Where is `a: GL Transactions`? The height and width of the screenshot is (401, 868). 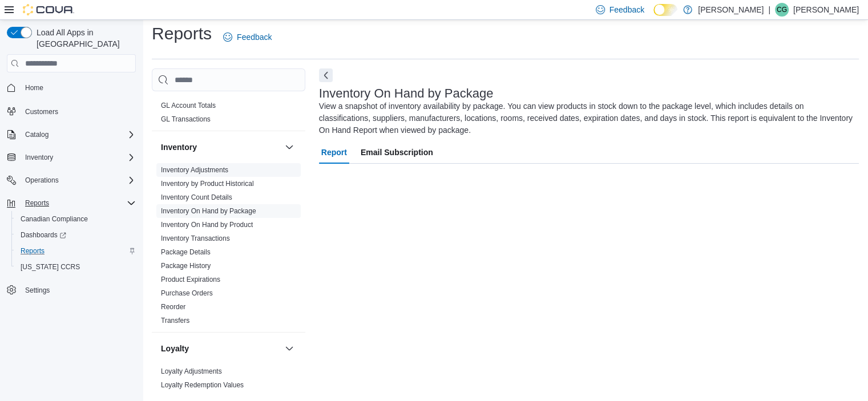
a: GL Transactions is located at coordinates (186, 119).